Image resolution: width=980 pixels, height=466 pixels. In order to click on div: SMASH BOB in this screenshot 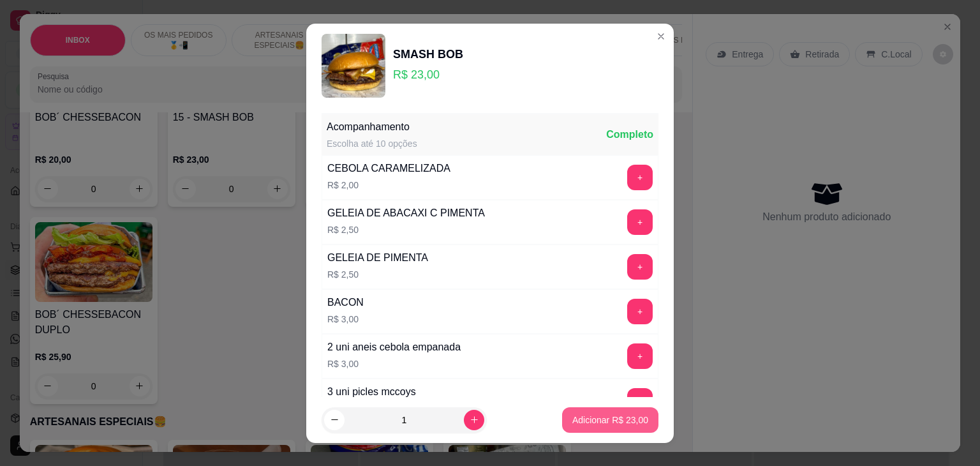, I will do `click(428, 54)`.